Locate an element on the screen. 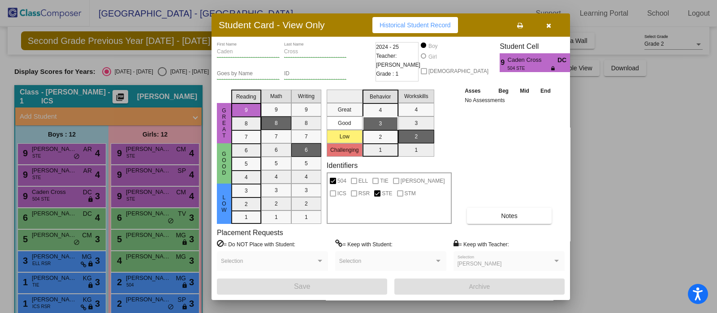 The width and height of the screenshot is (717, 313). label: Placement Requests is located at coordinates (250, 233).